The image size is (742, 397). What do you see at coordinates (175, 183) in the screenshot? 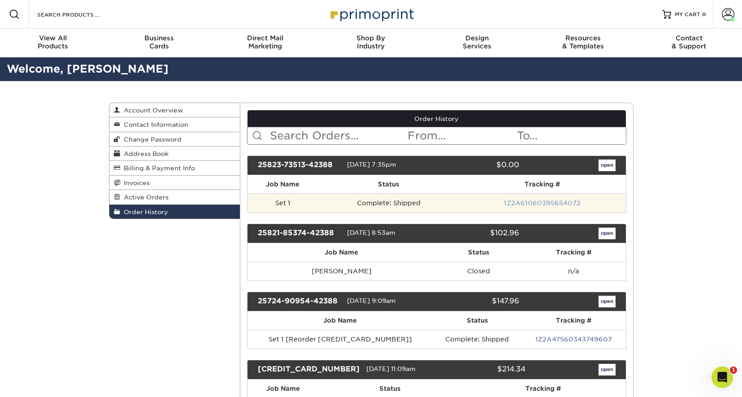
I see `a: Invoices` at bounding box center [175, 183].